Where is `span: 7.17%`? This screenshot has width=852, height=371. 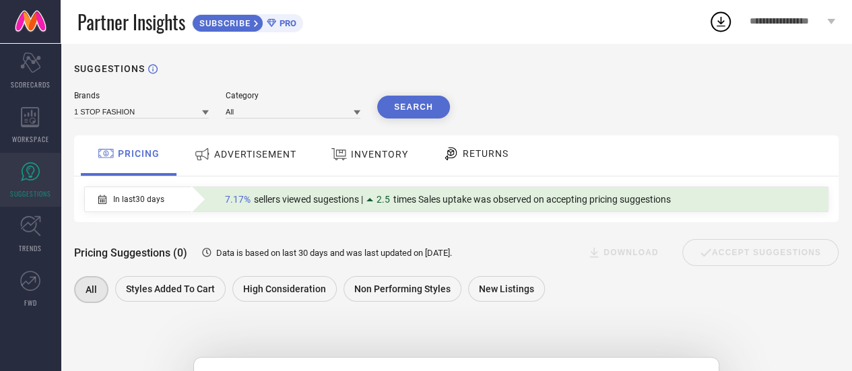 span: 7.17% is located at coordinates (238, 199).